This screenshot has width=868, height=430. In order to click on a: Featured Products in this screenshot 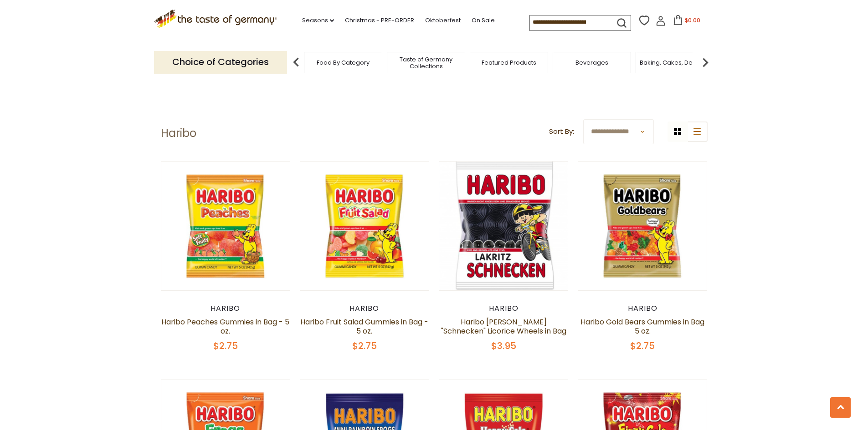, I will do `click(509, 62)`.